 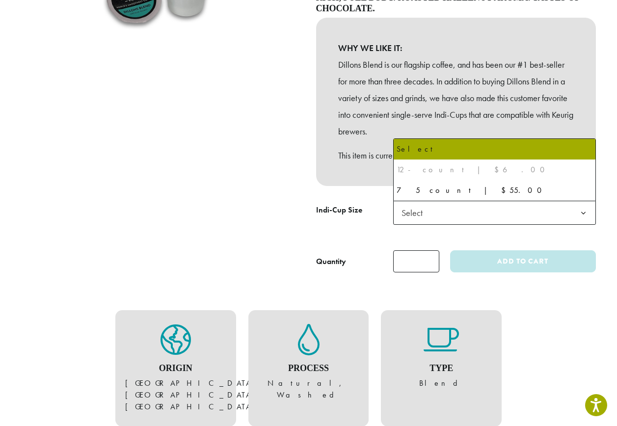 I want to click on figure: Natural, Washed, so click(x=309, y=363).